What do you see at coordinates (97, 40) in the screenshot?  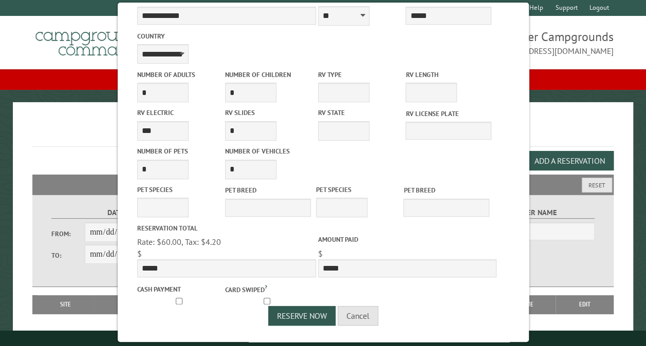 I see `img: Campground Commander` at bounding box center [97, 40].